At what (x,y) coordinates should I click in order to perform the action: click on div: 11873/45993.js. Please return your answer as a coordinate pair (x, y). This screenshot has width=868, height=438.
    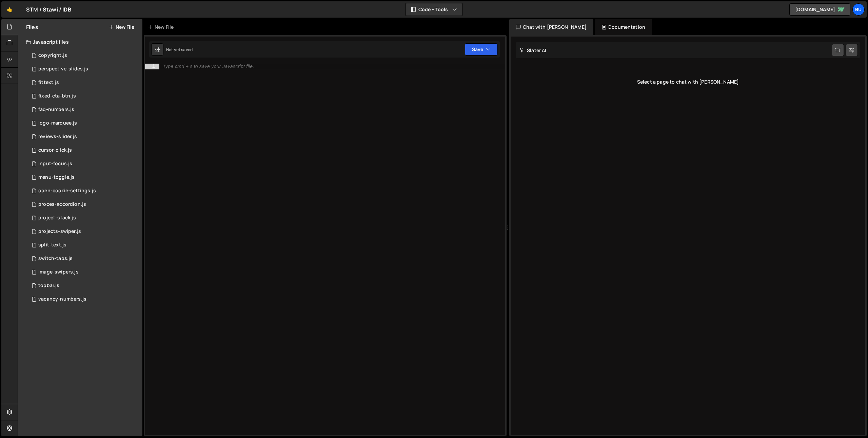
    Looking at the image, I should click on (84, 123).